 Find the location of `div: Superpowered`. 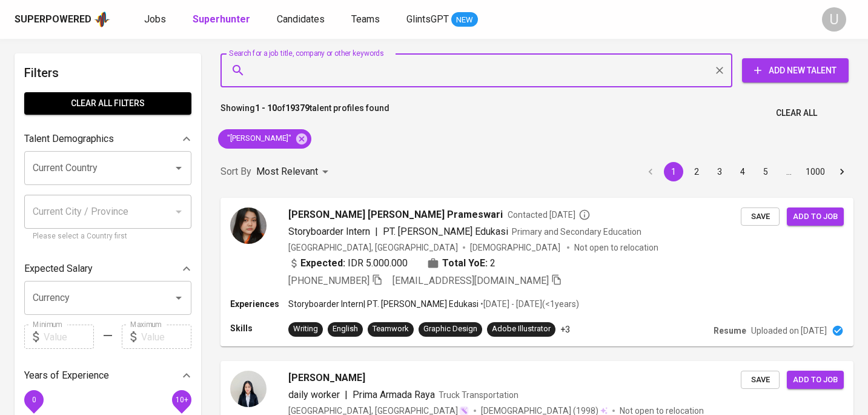

div: Superpowered is located at coordinates (53, 19).